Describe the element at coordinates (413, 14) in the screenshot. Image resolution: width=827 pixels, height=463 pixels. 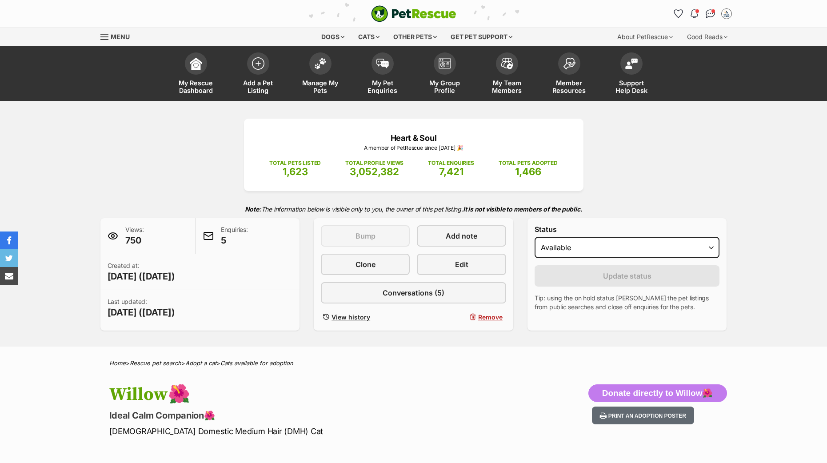
I see `a: PetRescue` at that location.